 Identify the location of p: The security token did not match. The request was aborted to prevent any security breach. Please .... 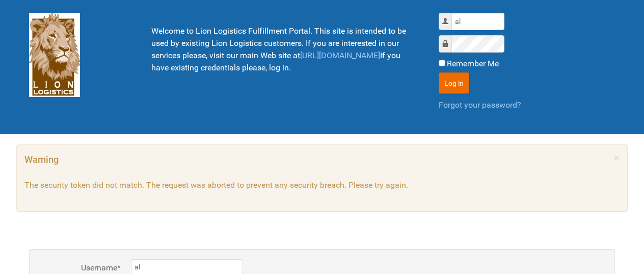
(322, 185).